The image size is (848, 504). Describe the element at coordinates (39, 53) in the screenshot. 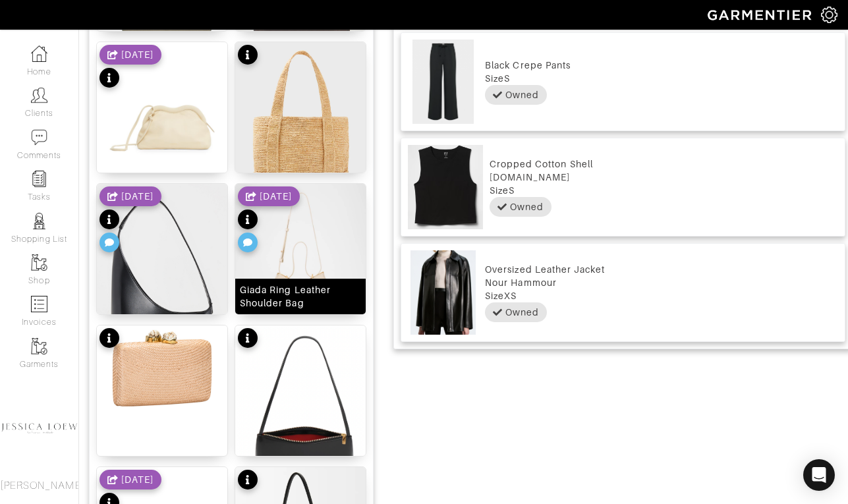

I see `img: dashboard-icon-dbcd8f5a0b271acd01030246c82b418ddd0df26cd7fceb0bd07c9910d44c42f6.png` at that location.